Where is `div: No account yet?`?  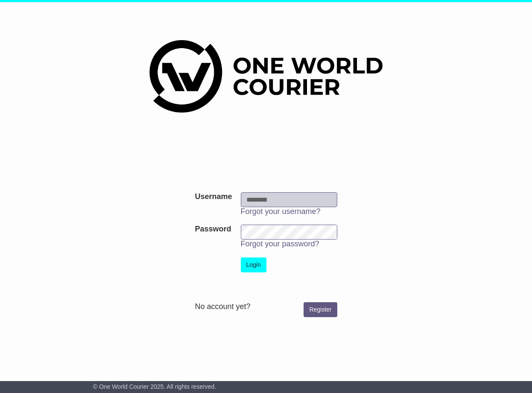
div: No account yet? is located at coordinates (266, 307).